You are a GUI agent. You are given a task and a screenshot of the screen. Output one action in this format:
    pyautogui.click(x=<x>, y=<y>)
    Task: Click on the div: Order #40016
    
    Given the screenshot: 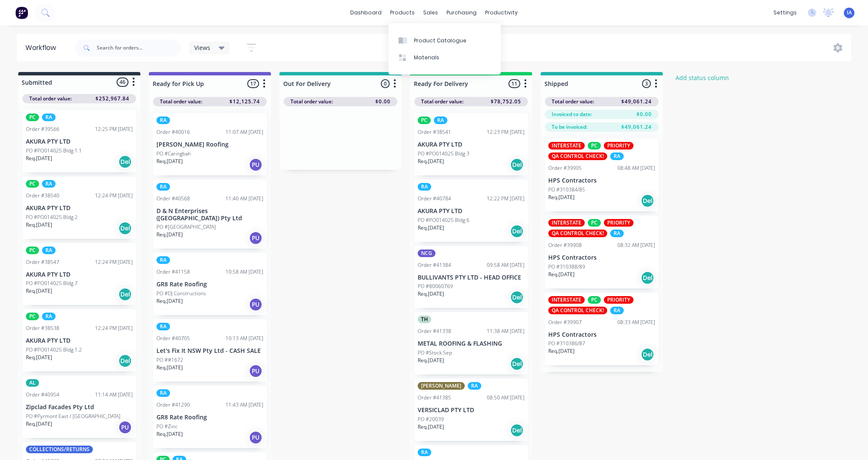 What is the action you would take?
    pyautogui.click(x=173, y=132)
    